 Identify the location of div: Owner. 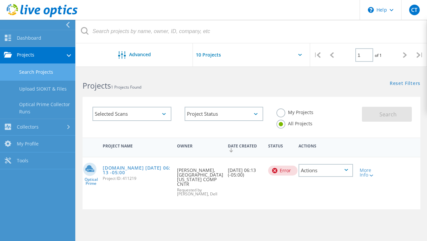
(199, 145).